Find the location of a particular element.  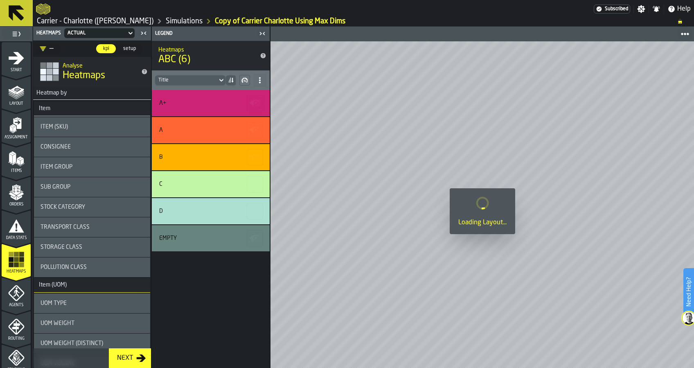

div: A is located at coordinates (161, 130).